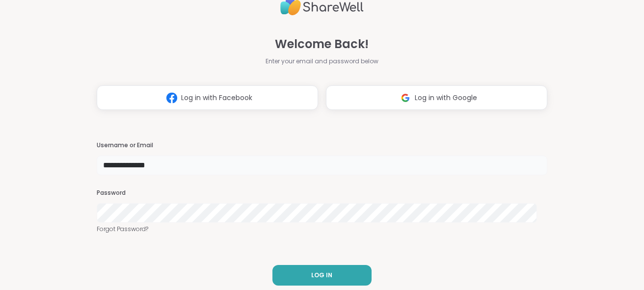 This screenshot has height=290, width=644. What do you see at coordinates (207, 97) in the screenshot?
I see `button: Log in with Facebook` at bounding box center [207, 97].